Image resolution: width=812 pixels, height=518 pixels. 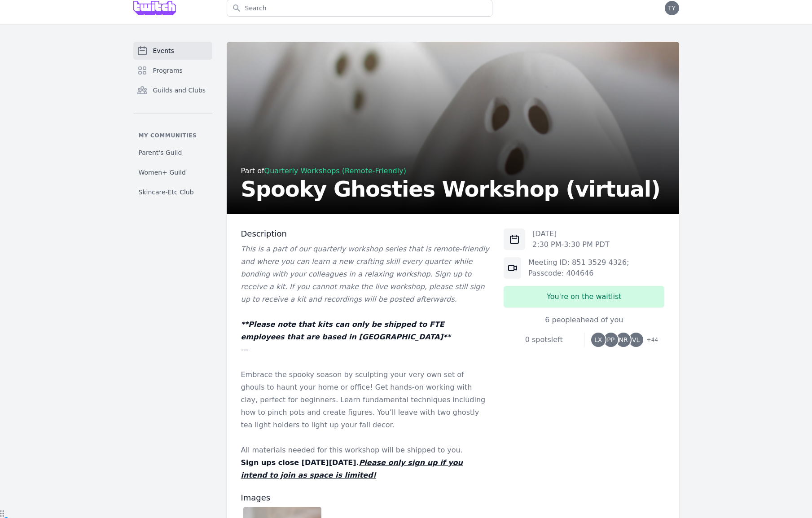 What do you see at coordinates (672, 8) in the screenshot?
I see `span: TY` at bounding box center [672, 8].